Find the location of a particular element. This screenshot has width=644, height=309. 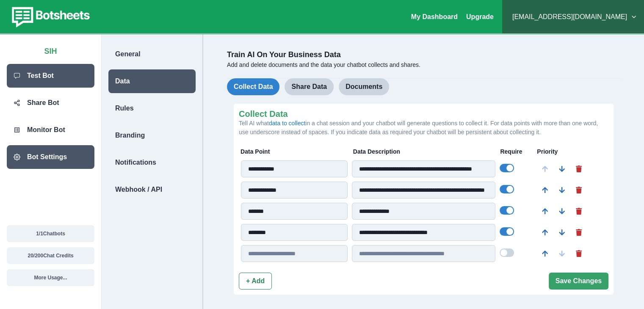

p: Priority is located at coordinates (553, 152).